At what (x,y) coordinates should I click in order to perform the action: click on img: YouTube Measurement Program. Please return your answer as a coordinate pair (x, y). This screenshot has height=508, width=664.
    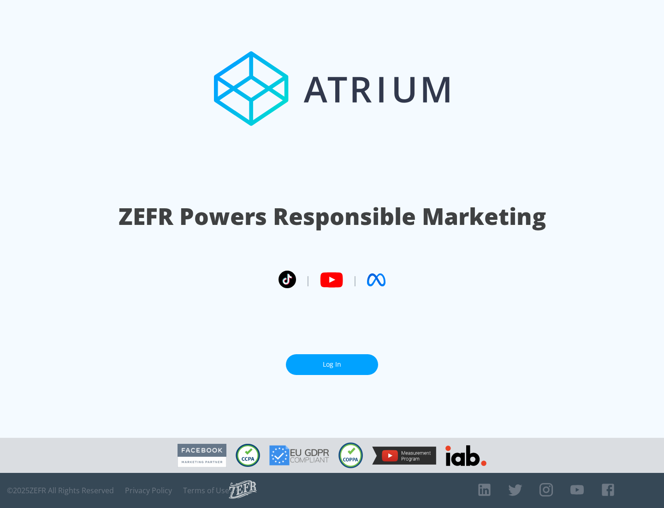
    Looking at the image, I should click on (404, 455).